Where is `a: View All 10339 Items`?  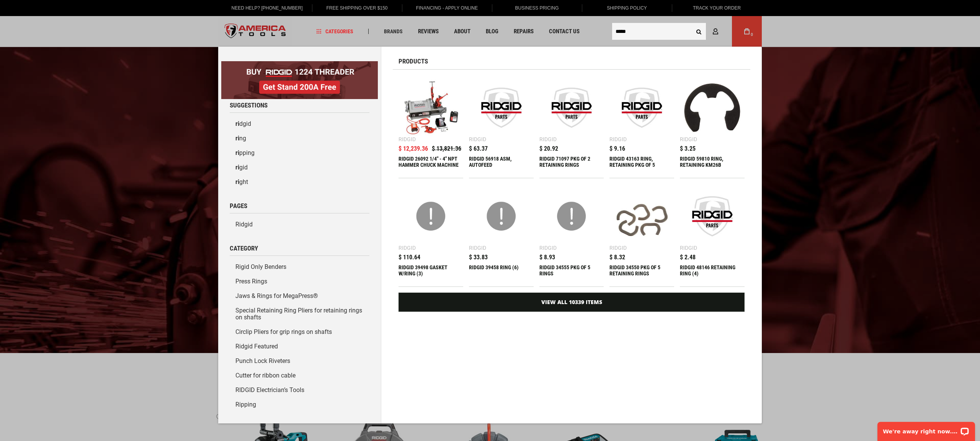
a: View All 10339 Items is located at coordinates (572, 302).